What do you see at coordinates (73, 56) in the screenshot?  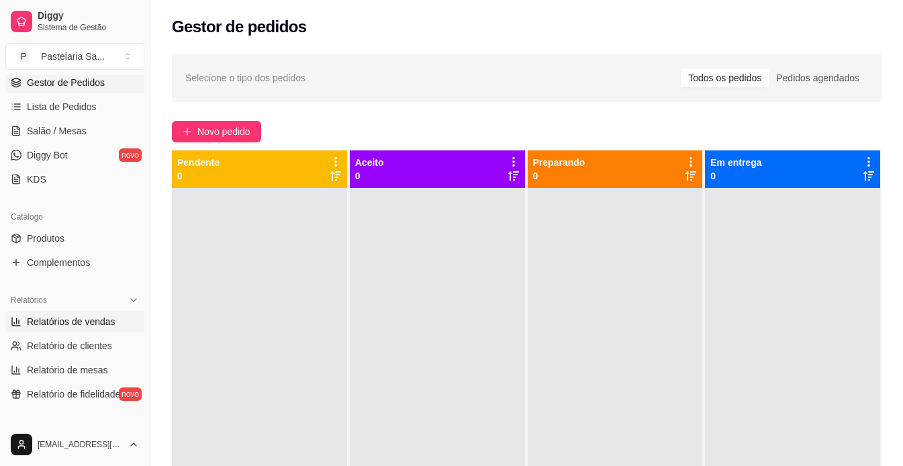 I see `div: Pastelaria Sa ...` at bounding box center [73, 56].